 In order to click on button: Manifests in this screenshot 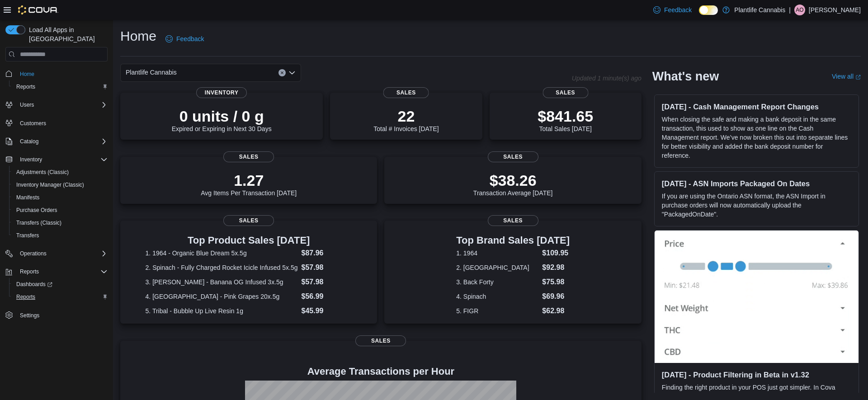, I will do `click(60, 198)`.